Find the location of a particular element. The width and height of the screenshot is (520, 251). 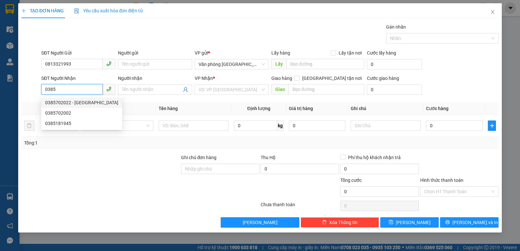

h1: NB1108250005 is located at coordinates (92, 54).